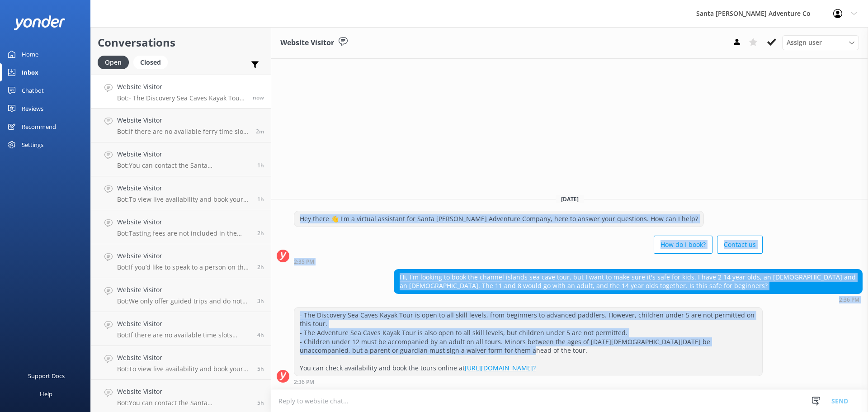 The image size is (868, 412). What do you see at coordinates (39, 126) in the screenshot?
I see `div: Recommend` at bounding box center [39, 126].